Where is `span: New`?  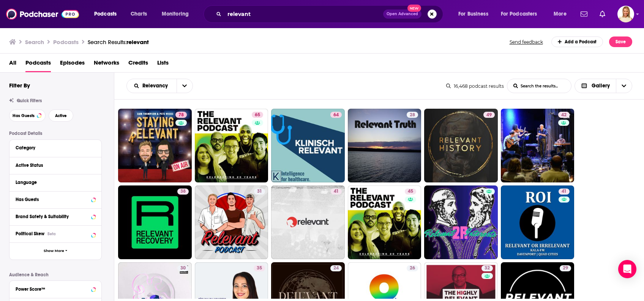
span: New is located at coordinates (414, 8).